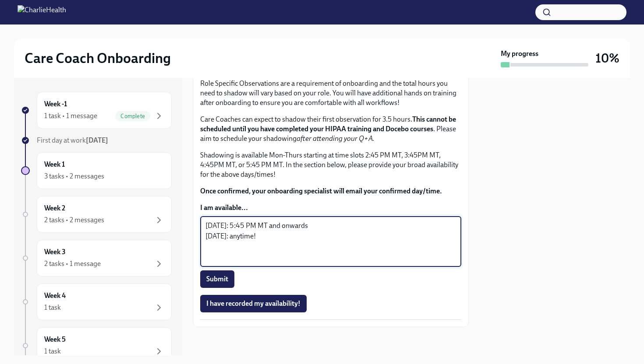 The image size is (644, 364). I want to click on h2: Care Coach Onboarding, so click(98, 58).